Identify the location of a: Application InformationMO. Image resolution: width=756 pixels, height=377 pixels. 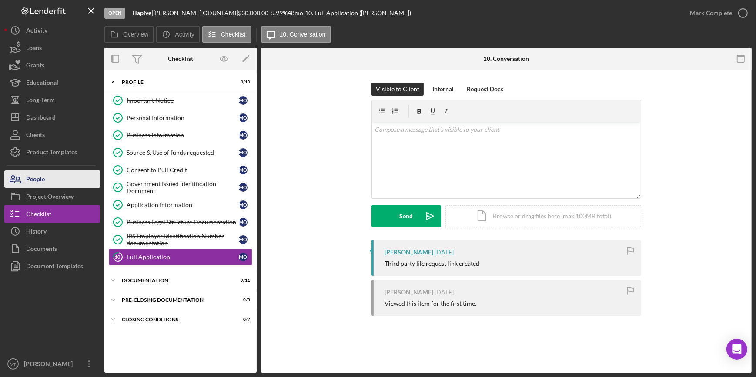
(181, 205).